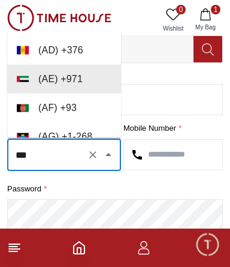 The height and width of the screenshot is (267, 230). Describe the element at coordinates (206, 20) in the screenshot. I see `button: 1My Bag` at that location.